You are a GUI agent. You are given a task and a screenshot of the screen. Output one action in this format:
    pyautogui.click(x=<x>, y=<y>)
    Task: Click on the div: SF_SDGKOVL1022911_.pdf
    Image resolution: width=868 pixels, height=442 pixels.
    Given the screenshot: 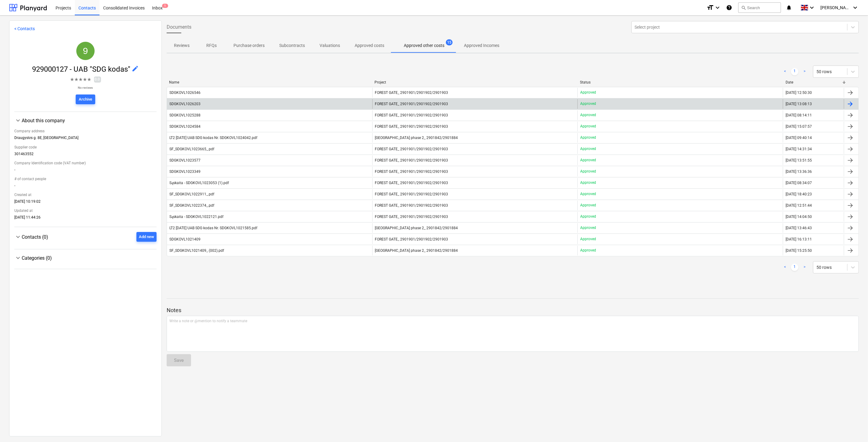 What is the action you would take?
    pyautogui.click(x=191, y=194)
    